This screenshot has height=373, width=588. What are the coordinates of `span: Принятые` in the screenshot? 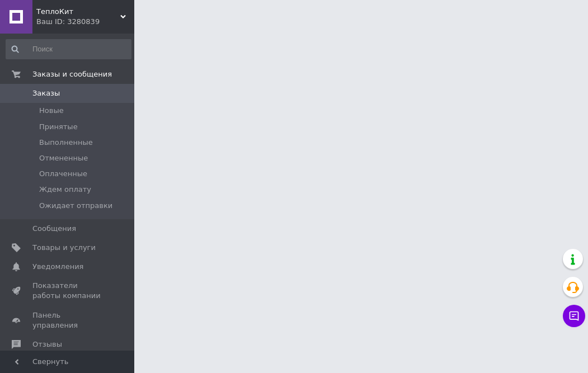 It's located at (58, 127).